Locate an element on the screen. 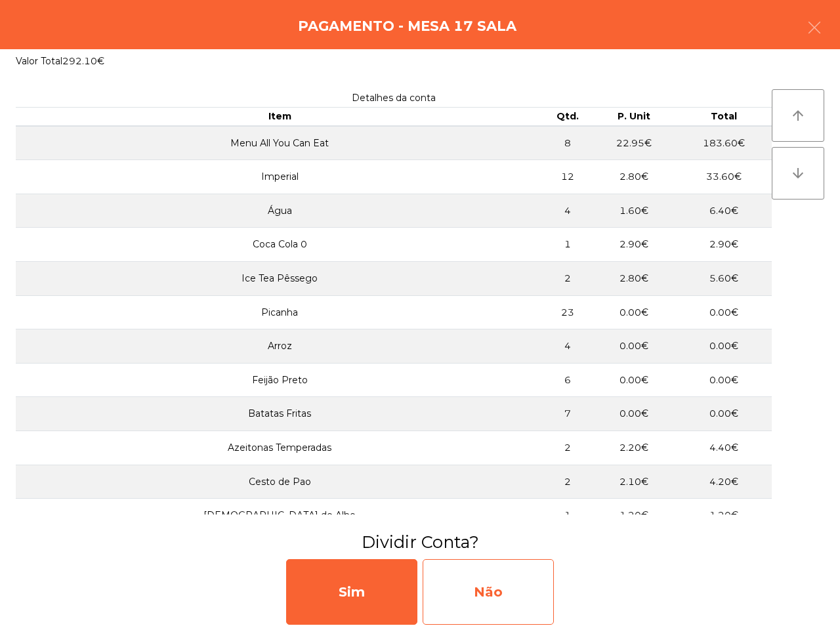 The height and width of the screenshot is (630, 840). td: Ice Tea Pêssego is located at coordinates (280, 279).